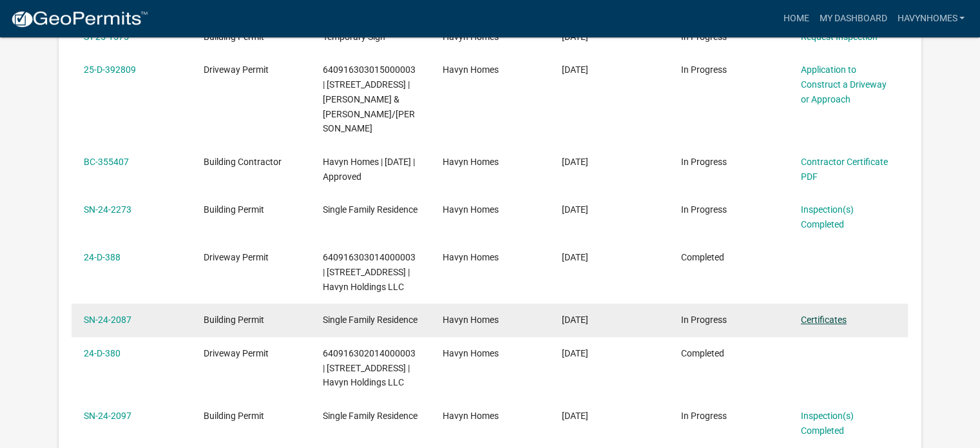 This screenshot has height=448, width=980. Describe the element at coordinates (369, 368) in the screenshot. I see `span: 640916302014000003 | 305 Apple Grove Ln | Havyn Holdings LLC` at that location.